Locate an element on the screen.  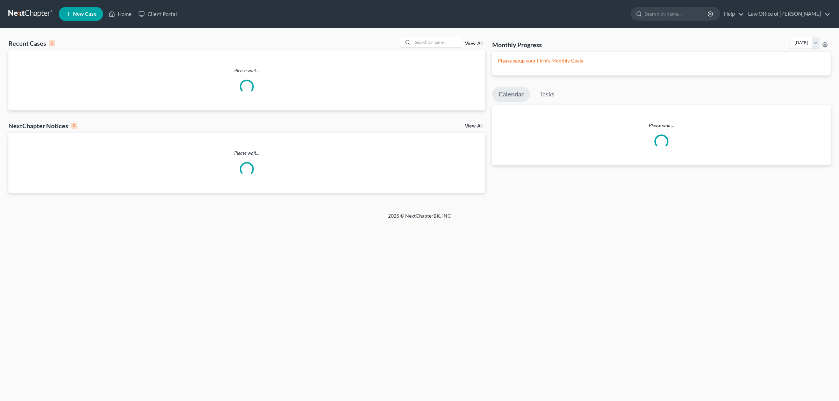
p: Please setup your Firm's Monthly Goals is located at coordinates (661, 61).